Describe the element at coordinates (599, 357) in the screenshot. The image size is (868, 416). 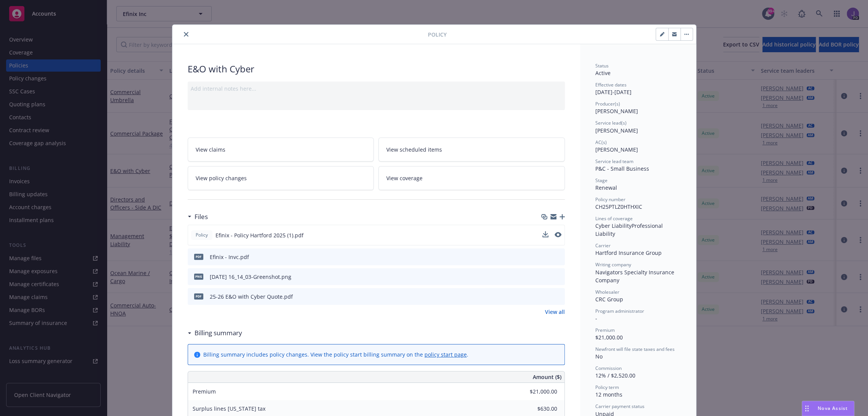
I see `span: No` at that location.